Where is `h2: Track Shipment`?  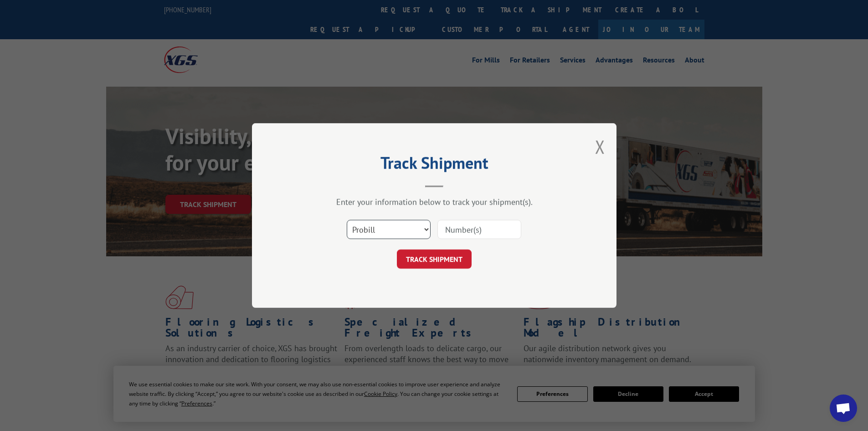
h2: Track Shipment is located at coordinates (434, 165).